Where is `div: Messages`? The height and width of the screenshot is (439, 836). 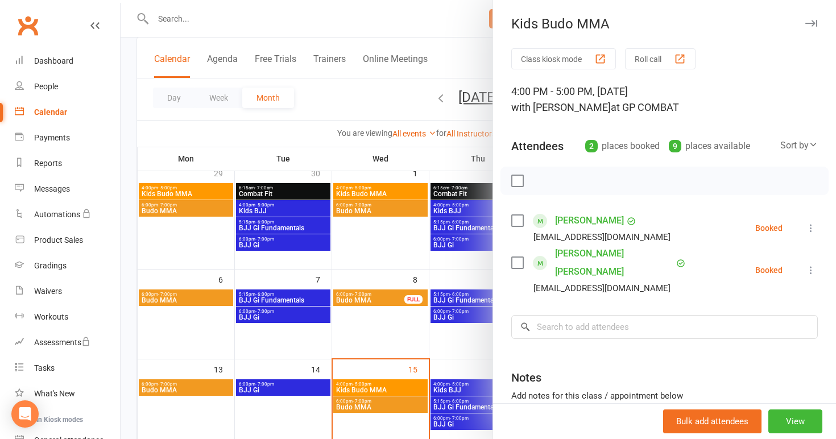 div: Messages is located at coordinates (52, 189).